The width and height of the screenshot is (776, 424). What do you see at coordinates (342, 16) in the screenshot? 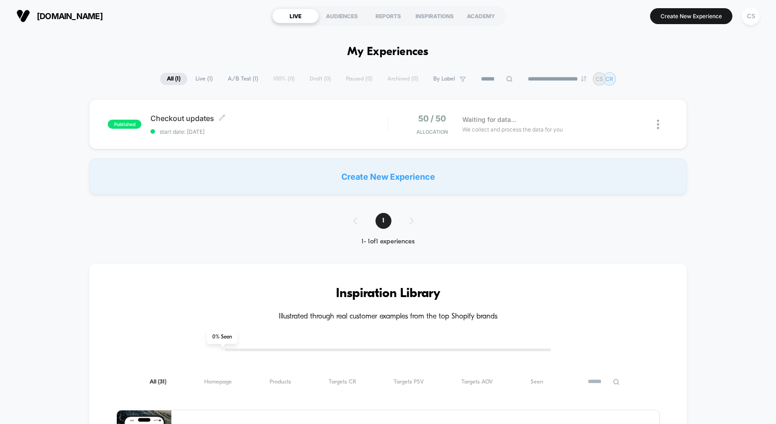
I see `div: AUDIENCES` at bounding box center [342, 16].